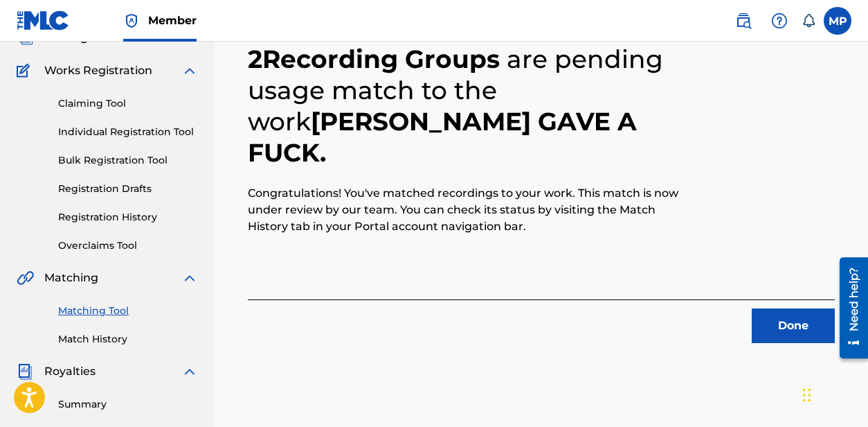 This screenshot has width=868, height=427. I want to click on span: Member, so click(172, 20).